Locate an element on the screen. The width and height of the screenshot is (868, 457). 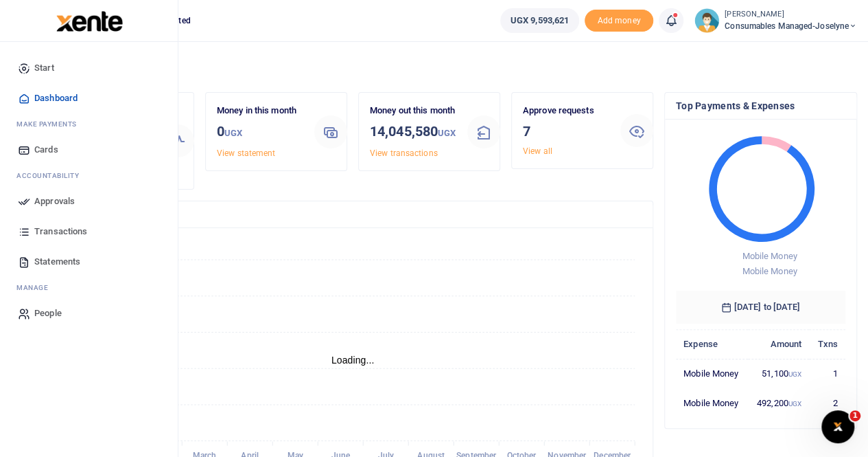
a: Dashboard is located at coordinates (88, 99).